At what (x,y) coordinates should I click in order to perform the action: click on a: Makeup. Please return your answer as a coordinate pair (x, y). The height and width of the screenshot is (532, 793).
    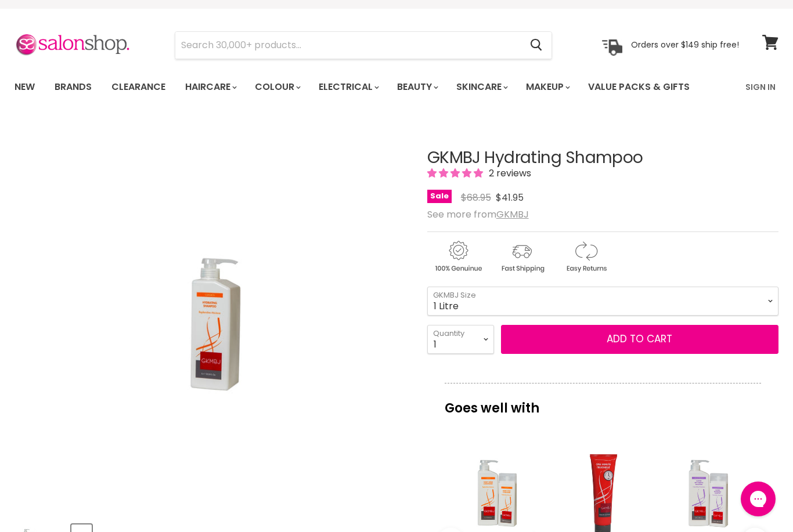
    Looking at the image, I should click on (547, 87).